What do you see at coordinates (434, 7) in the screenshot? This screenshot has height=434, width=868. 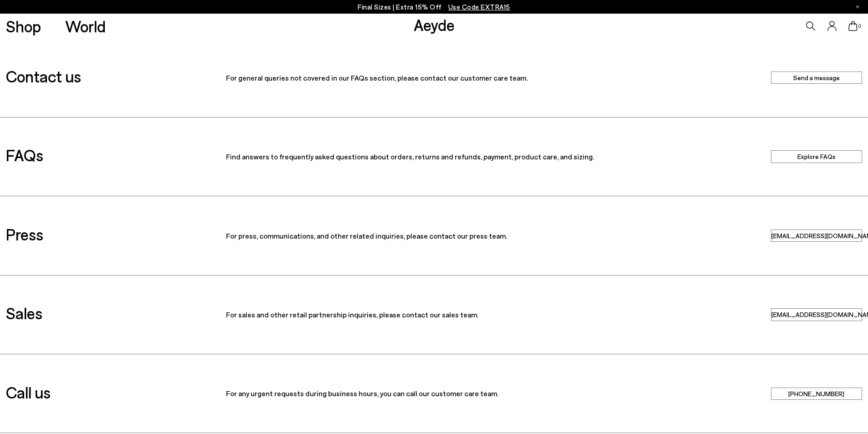 I see `p: Final Sizes | Extra 15% Off` at bounding box center [434, 7].